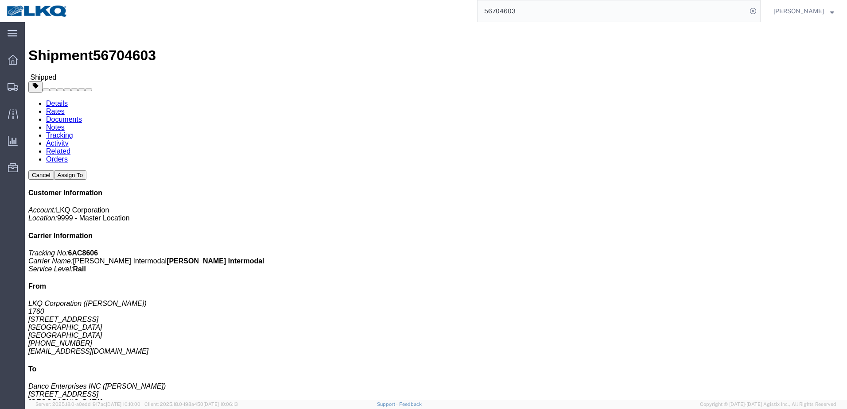 The width and height of the screenshot is (847, 409). Describe the element at coordinates (612, 11) in the screenshot. I see `input: Search for shipment number, reference number` at that location.